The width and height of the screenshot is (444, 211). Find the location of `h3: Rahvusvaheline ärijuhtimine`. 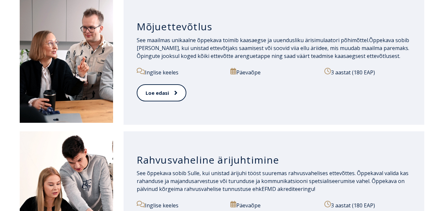

h3: Rahvusvaheline ärijuhtimine is located at coordinates (274, 160).